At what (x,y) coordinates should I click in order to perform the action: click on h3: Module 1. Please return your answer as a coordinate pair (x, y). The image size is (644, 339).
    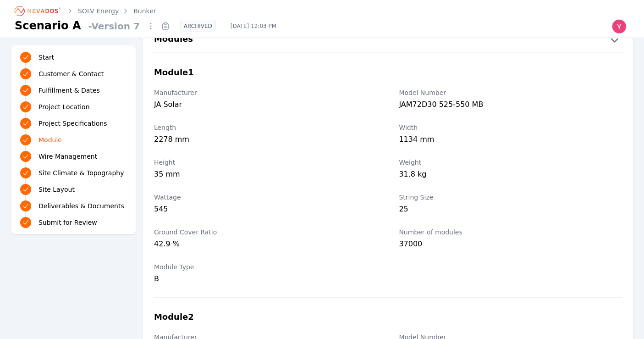
    Looking at the image, I should click on (174, 72).